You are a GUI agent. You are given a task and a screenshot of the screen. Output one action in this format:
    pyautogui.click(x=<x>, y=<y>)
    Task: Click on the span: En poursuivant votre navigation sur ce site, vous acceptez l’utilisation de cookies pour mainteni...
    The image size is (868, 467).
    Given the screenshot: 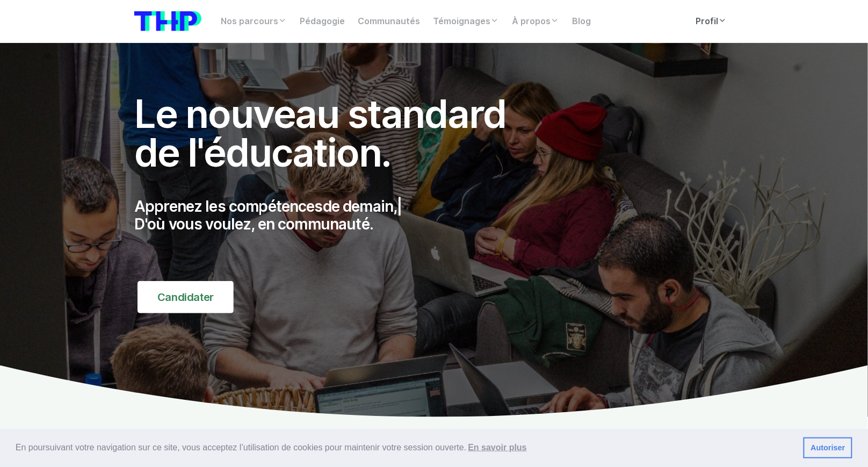 What is the action you would take?
    pyautogui.click(x=405, y=448)
    